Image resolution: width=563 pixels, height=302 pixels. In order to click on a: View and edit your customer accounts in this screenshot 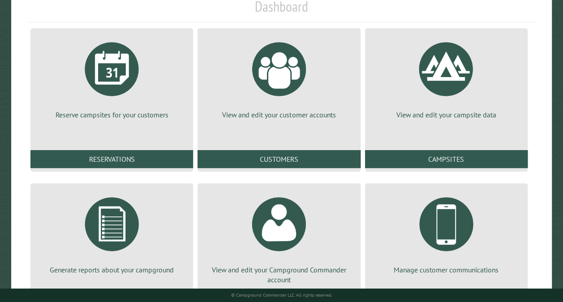, I will do `click(279, 77)`.